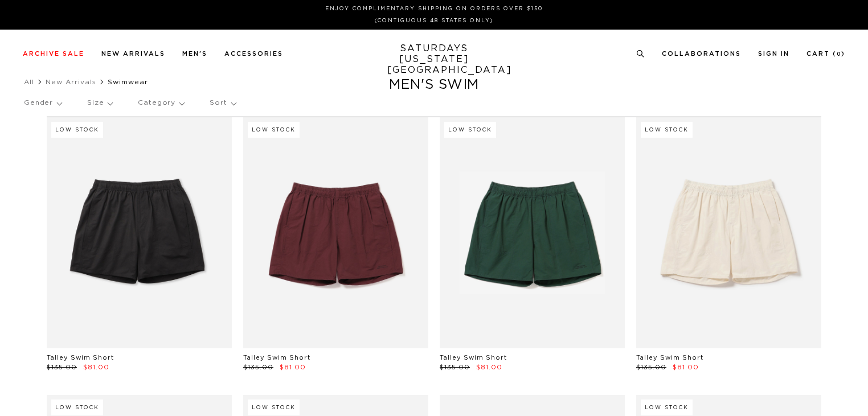  I want to click on a: Sign In, so click(773, 54).